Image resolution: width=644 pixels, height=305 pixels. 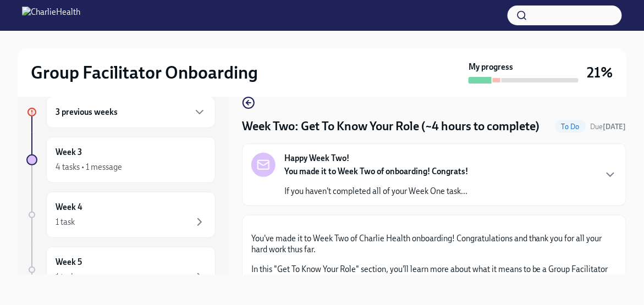 What do you see at coordinates (600, 73) in the screenshot?
I see `h3: 21%` at bounding box center [600, 73].